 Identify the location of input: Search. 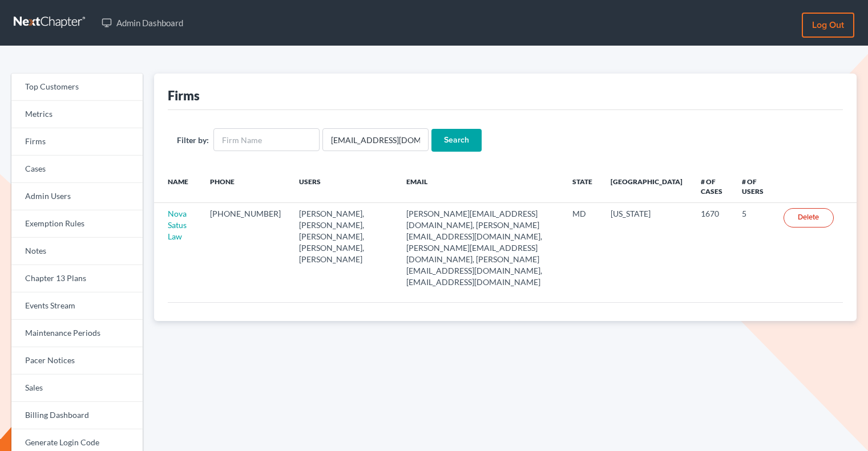
(456, 141).